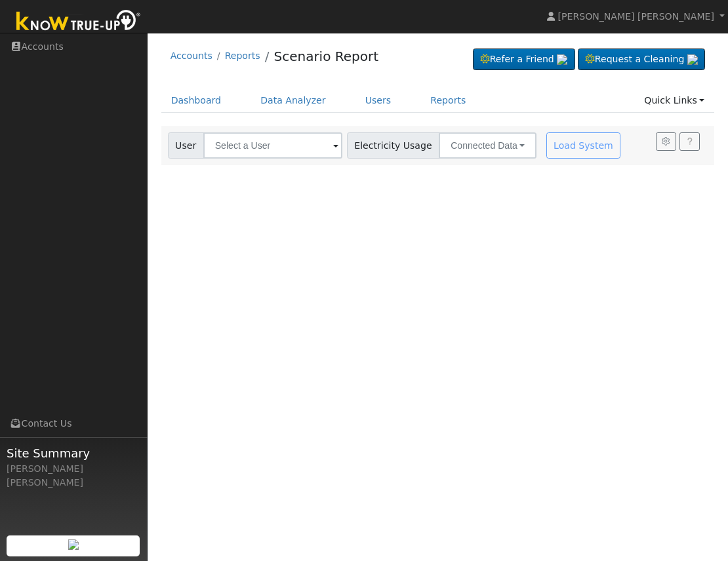 The image size is (728, 561). I want to click on a: Refer a Friend, so click(524, 59).